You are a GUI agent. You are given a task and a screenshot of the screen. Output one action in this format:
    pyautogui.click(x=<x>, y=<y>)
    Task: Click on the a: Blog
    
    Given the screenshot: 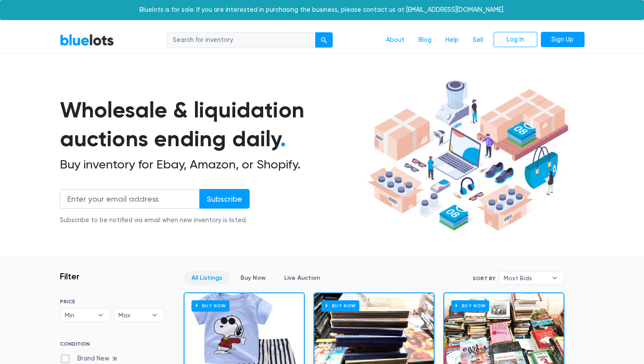 What is the action you would take?
    pyautogui.click(x=425, y=40)
    